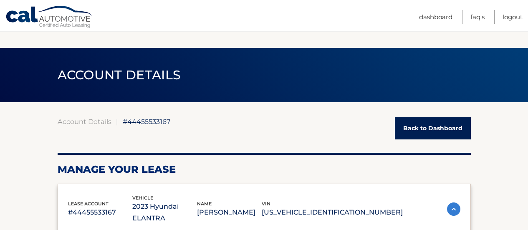 The width and height of the screenshot is (528, 230). I want to click on a: Back to Dashboard, so click(433, 128).